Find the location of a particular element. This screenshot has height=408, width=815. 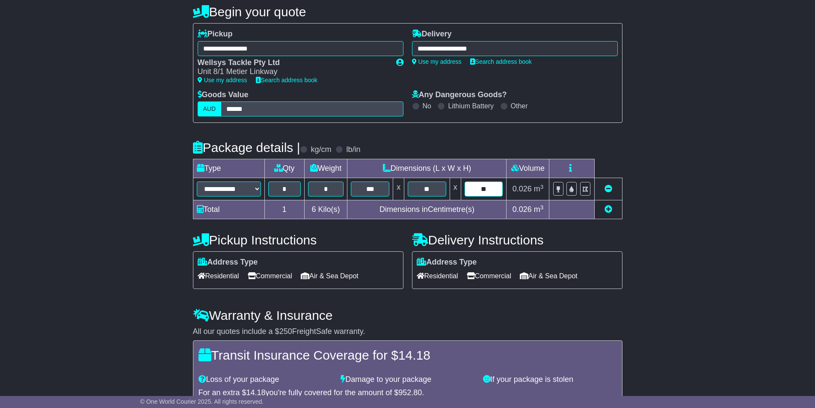

h4: Pickup Instructions is located at coordinates (298, 240).